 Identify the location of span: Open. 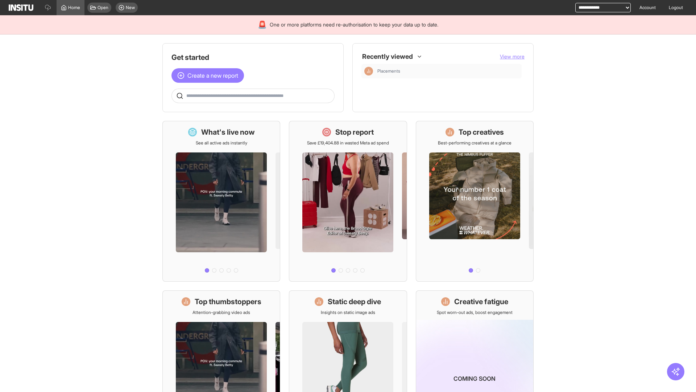
(103, 8).